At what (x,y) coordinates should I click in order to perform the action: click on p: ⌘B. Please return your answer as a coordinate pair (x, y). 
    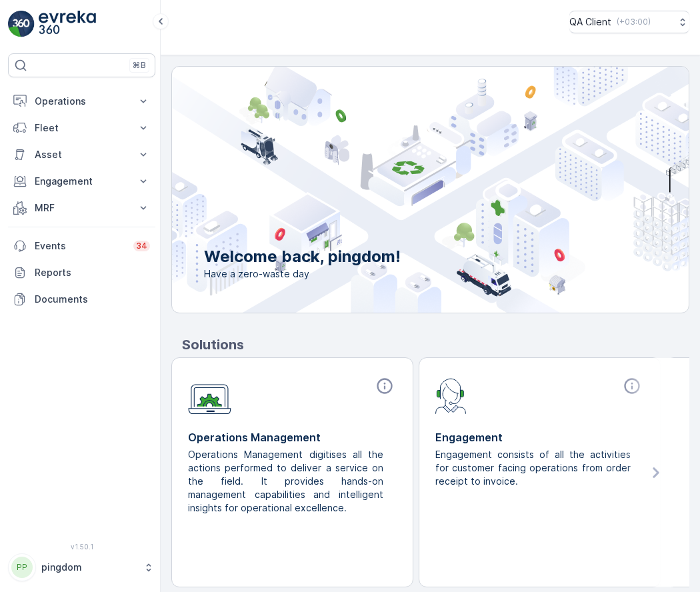
    Looking at the image, I should click on (139, 65).